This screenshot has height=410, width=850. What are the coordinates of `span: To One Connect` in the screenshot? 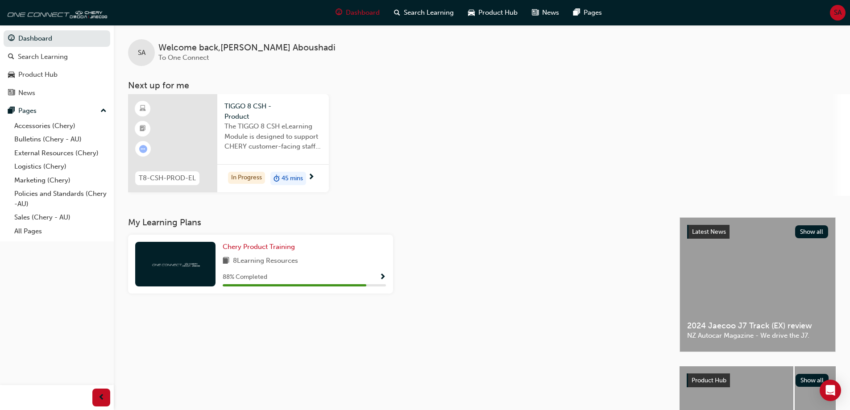 It's located at (183, 58).